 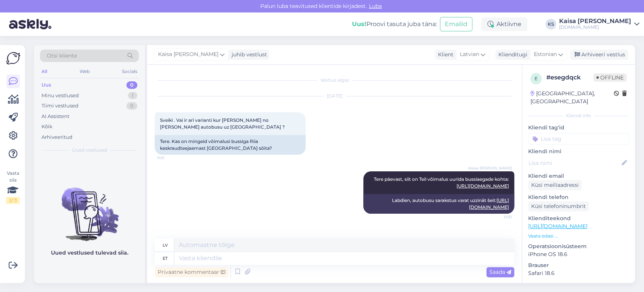 What do you see at coordinates (90, 150) in the screenshot?
I see `span: Uued vestlused` at bounding box center [90, 150].